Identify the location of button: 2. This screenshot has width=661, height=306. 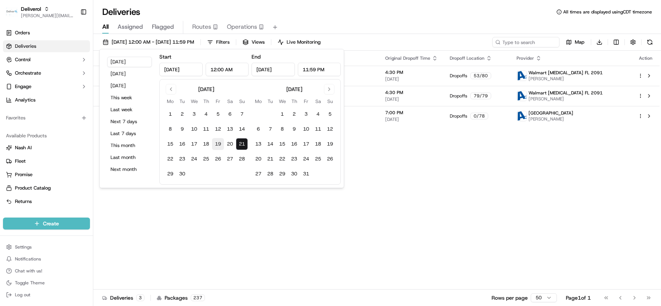
(182, 114).